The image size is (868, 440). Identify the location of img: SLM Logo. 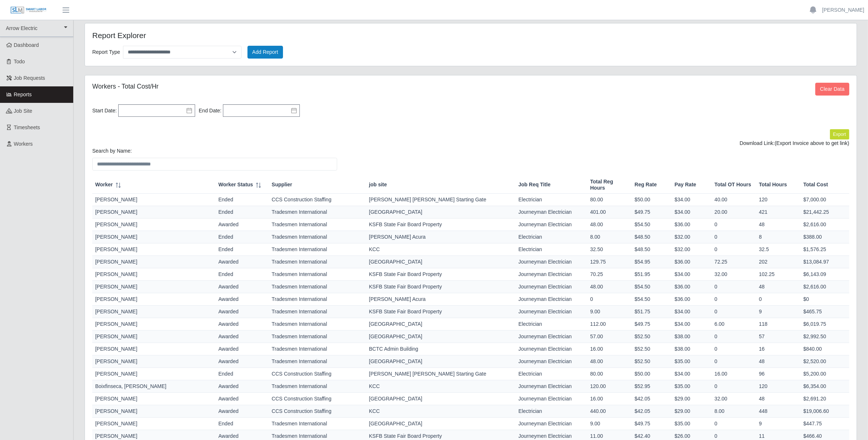
(28, 10).